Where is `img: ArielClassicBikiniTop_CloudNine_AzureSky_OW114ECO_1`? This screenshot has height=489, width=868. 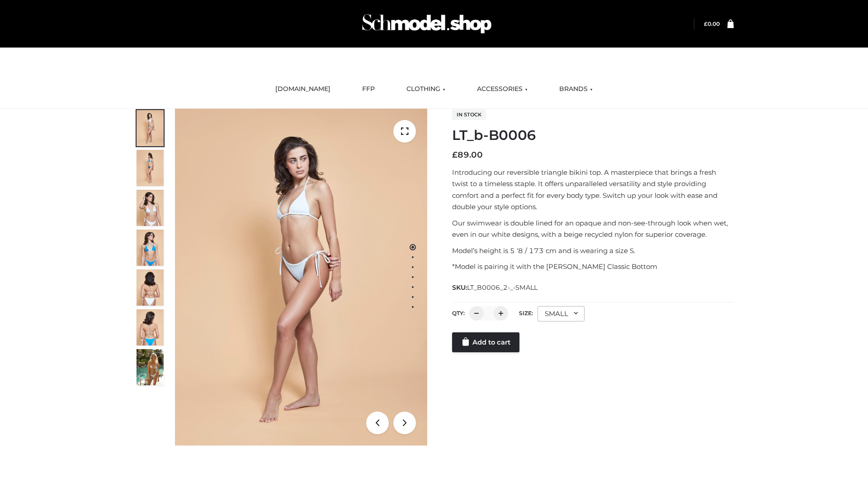 img: ArielClassicBikiniTop_CloudNine_AzureSky_OW114ECO_1 is located at coordinates (301, 277).